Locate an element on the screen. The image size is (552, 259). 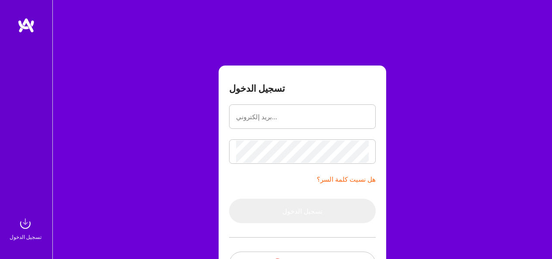
font: هل نسيت كلمة السر؟ is located at coordinates (346, 179).